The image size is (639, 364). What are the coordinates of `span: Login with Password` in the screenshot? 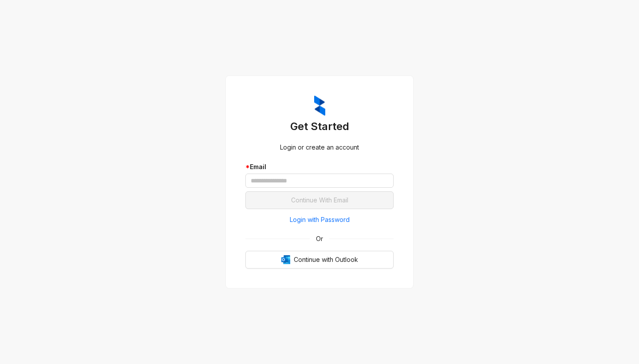 It's located at (320, 220).